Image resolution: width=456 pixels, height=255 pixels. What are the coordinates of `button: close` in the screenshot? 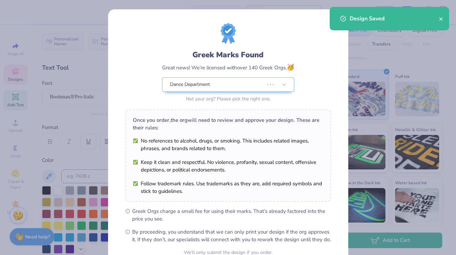 It's located at (442, 19).